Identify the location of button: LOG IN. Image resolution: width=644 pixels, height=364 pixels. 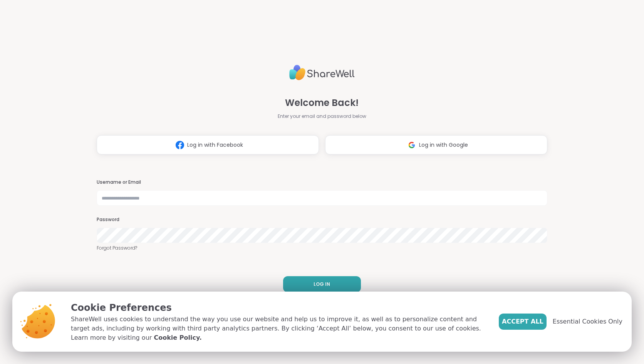
(322, 284).